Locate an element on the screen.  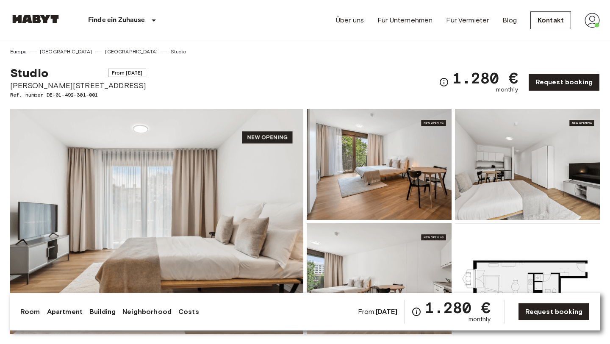
a: Neighborhood is located at coordinates (147, 312).